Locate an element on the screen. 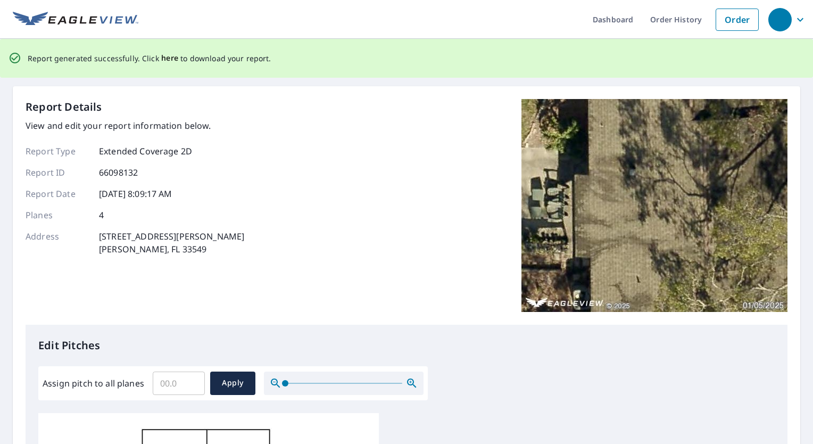 This screenshot has height=444, width=813. input: 00.0 is located at coordinates (179, 383).